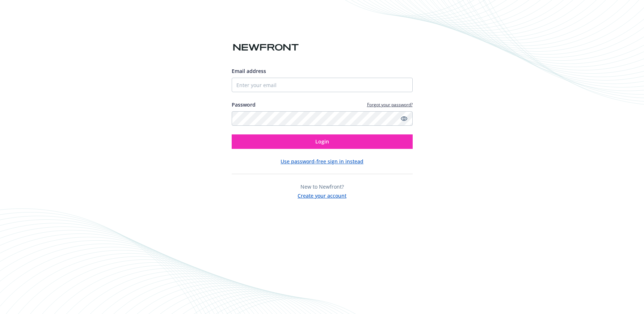 Image resolution: width=644 pixels, height=314 pixels. Describe the element at coordinates (322, 119) in the screenshot. I see `input: Enter your password` at that location.